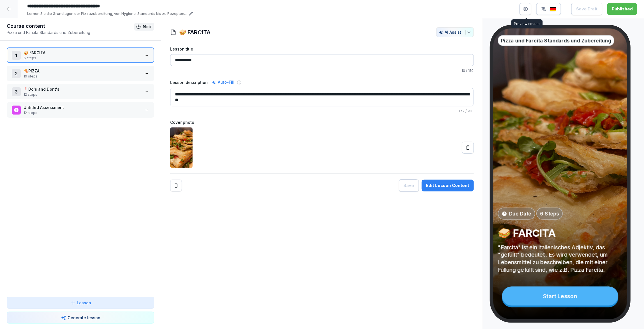 The height and width of the screenshot is (329, 644). What do you see at coordinates (553, 9) in the screenshot?
I see `img: de.svg` at bounding box center [553, 9].